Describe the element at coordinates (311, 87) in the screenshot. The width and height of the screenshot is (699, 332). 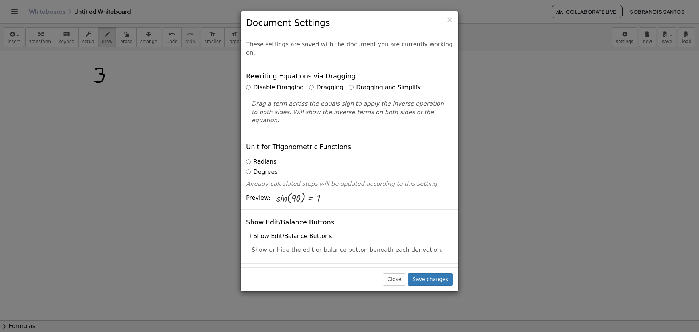
I see `input: Dragging` at that location.